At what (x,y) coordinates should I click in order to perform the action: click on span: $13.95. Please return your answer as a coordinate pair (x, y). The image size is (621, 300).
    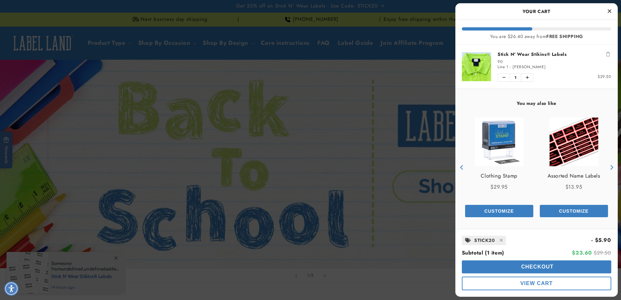
    Looking at the image, I should click on (574, 187).